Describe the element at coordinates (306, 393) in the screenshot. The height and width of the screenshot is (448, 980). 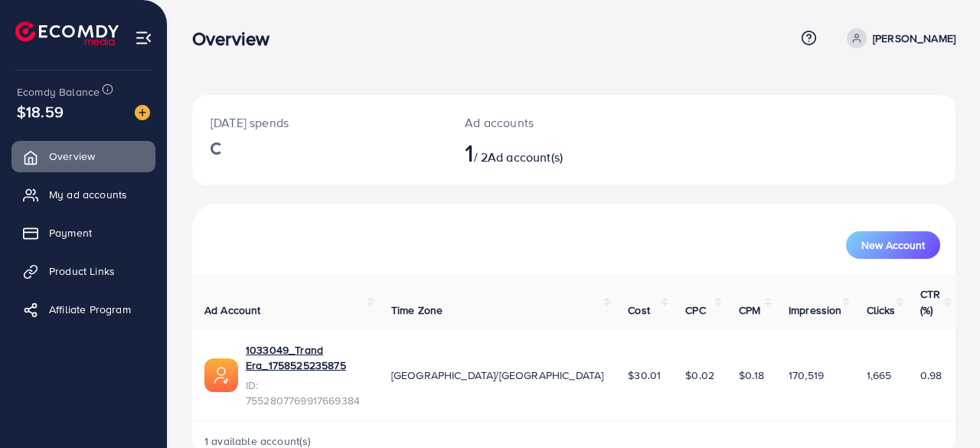
I see `span: ID: 7552807769917669384` at that location.